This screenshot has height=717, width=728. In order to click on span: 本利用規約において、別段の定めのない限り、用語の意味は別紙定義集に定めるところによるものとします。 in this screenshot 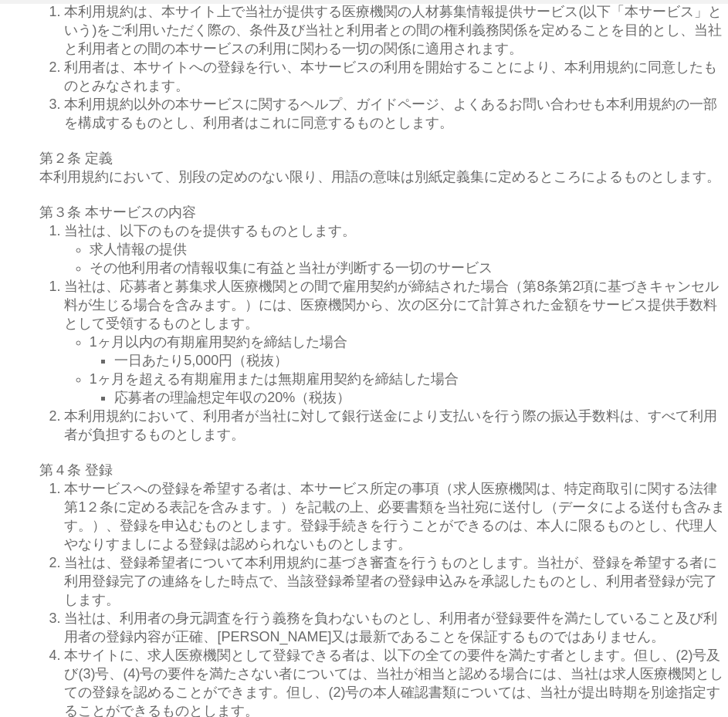, I will do `click(380, 176)`.